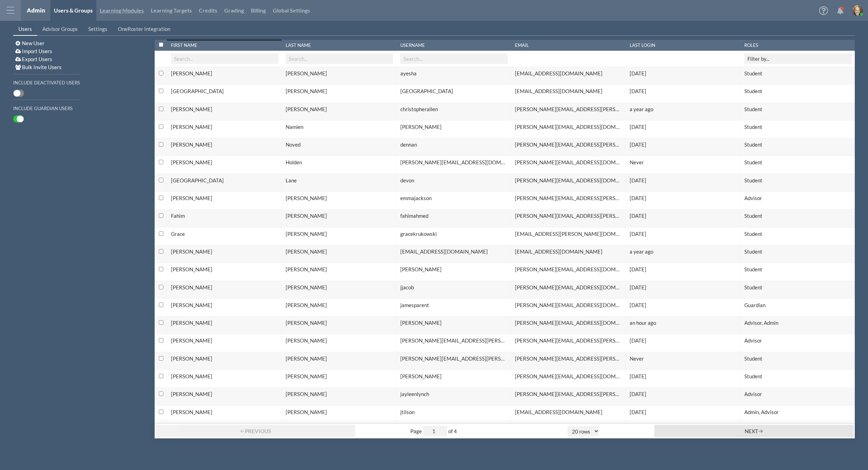 The width and height of the screenshot is (868, 470). What do you see at coordinates (224, 162) in the screenshot?
I see `div: Derek` at bounding box center [224, 162].